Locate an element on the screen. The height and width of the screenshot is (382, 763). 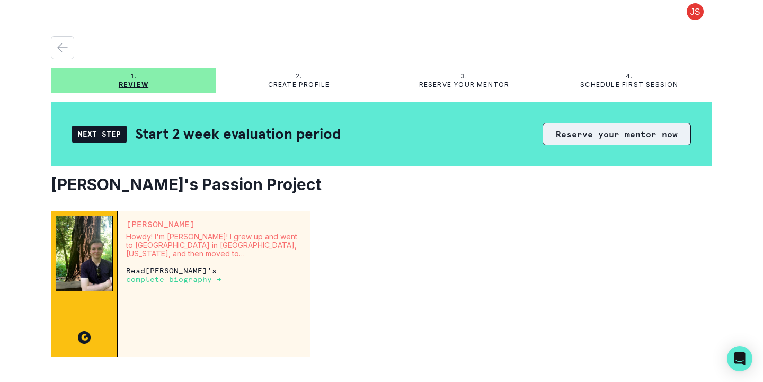
p: 2. is located at coordinates (299, 76).